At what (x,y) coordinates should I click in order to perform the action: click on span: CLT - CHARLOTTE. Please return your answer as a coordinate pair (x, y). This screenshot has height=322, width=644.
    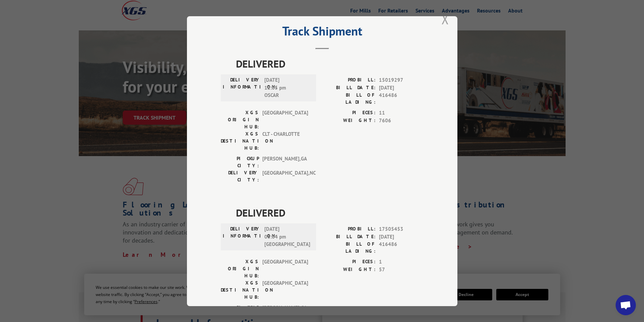
    Looking at the image, I should click on (285, 141).